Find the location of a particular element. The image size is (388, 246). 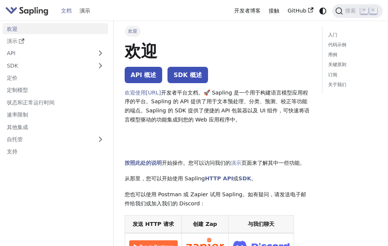

font: 或 is located at coordinates (236, 178).